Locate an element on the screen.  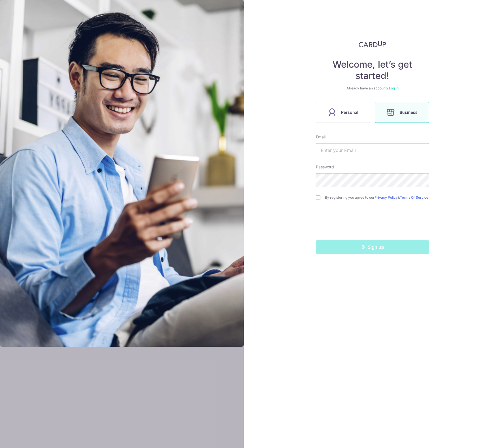
label: By registering you agree to our & is located at coordinates (377, 197).